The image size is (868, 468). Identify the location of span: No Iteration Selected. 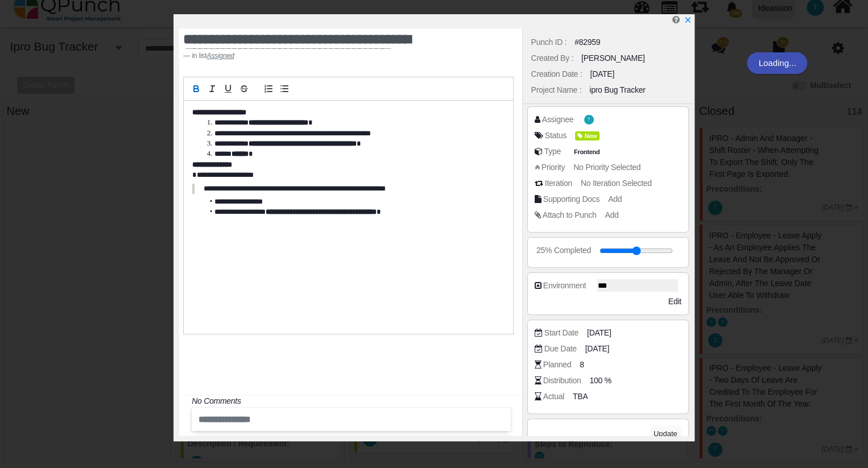
(616, 183).